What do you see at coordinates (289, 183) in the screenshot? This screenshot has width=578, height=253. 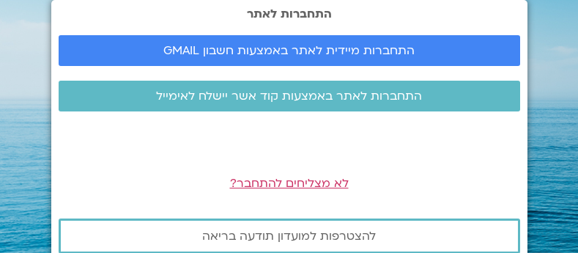 I see `a: לא מצליחים להתחבר?` at bounding box center [289, 183].